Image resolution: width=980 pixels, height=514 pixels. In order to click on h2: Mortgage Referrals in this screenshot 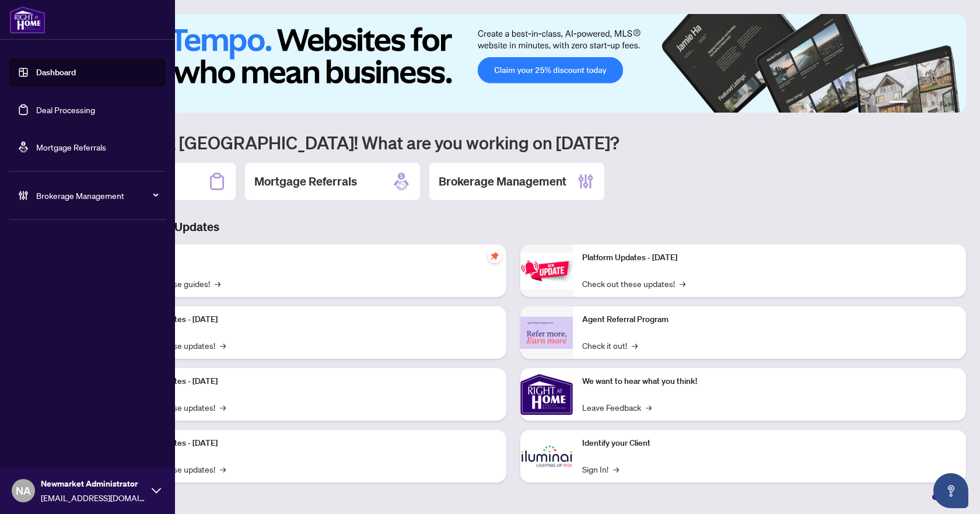, I will do `click(306, 182)`.